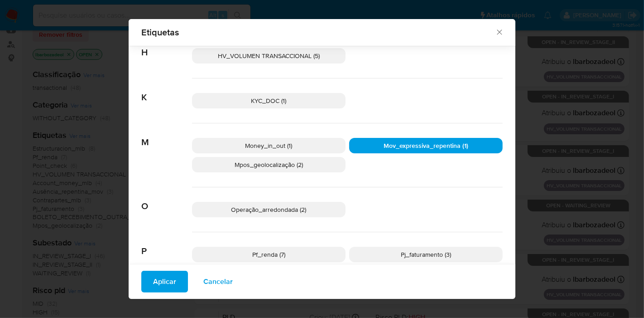  I want to click on span: KYC_DOC (1), so click(269, 101).